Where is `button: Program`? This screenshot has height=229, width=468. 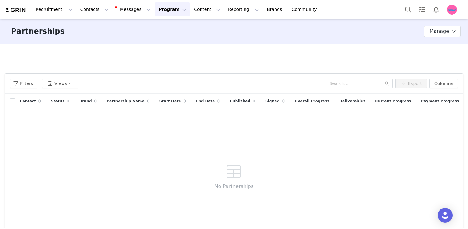
button: Program is located at coordinates (173, 9).